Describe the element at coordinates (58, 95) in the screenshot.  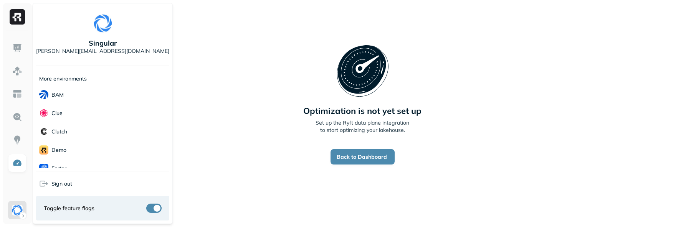
I see `p: BAM` at that location.